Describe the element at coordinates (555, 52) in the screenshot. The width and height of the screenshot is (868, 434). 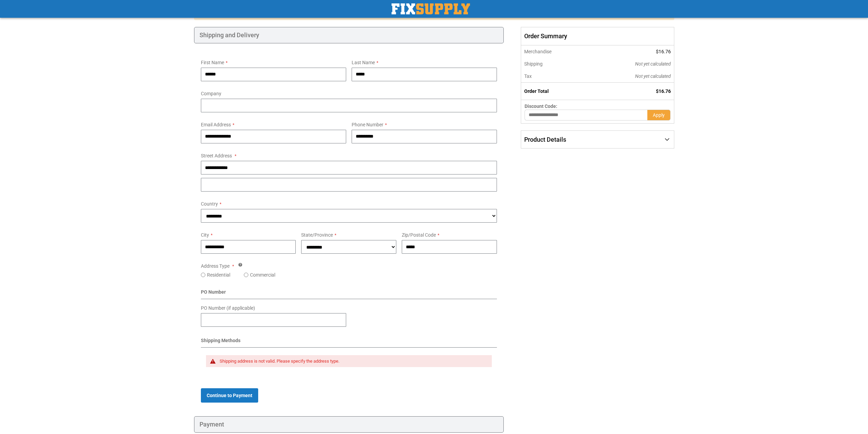
I see `th: Merchandise` at that location.